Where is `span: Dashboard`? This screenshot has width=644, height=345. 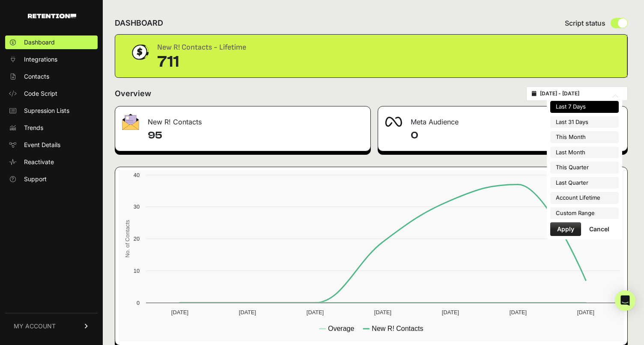 span: Dashboard is located at coordinates (40, 43).